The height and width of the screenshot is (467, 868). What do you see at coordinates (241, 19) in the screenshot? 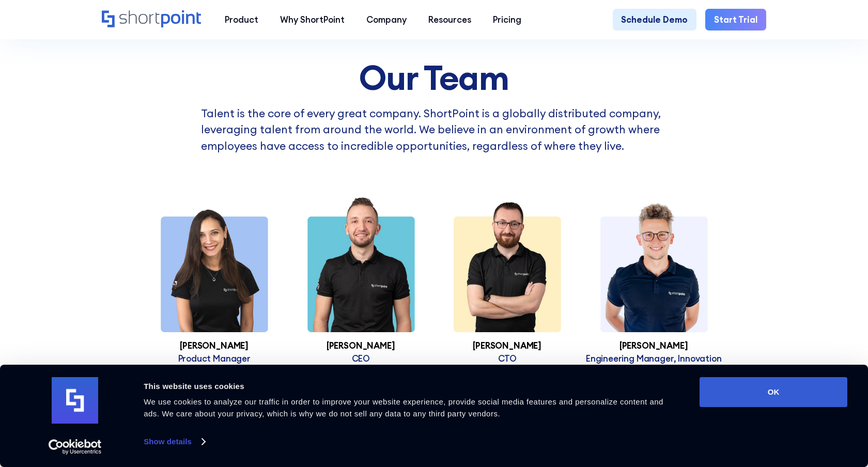
I see `a: Product` at bounding box center [241, 19].